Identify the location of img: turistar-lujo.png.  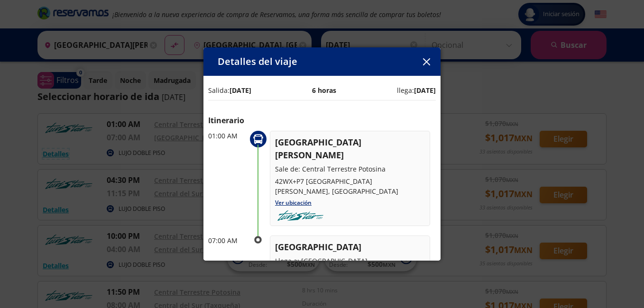
(300, 216).